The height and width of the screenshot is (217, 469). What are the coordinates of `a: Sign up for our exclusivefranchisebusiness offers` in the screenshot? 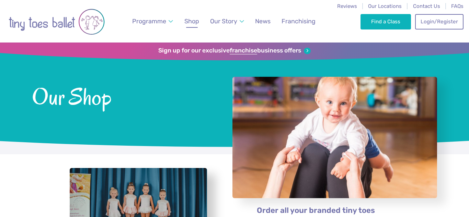 It's located at (234, 51).